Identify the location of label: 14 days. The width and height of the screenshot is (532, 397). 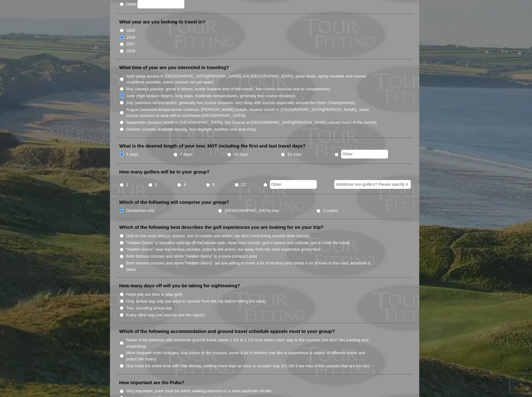
(295, 154).